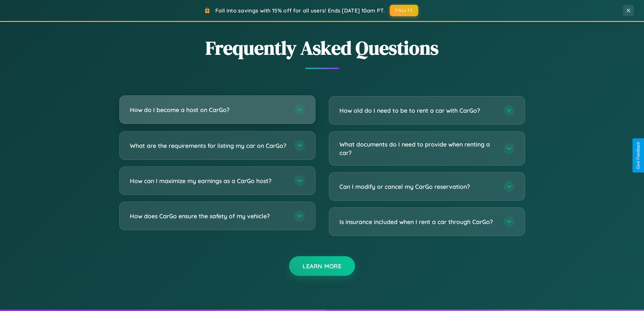 The height and width of the screenshot is (311, 644). What do you see at coordinates (208, 180) in the screenshot?
I see `h3: How can I maximize my earnings as a CarGo host?` at bounding box center [208, 180].